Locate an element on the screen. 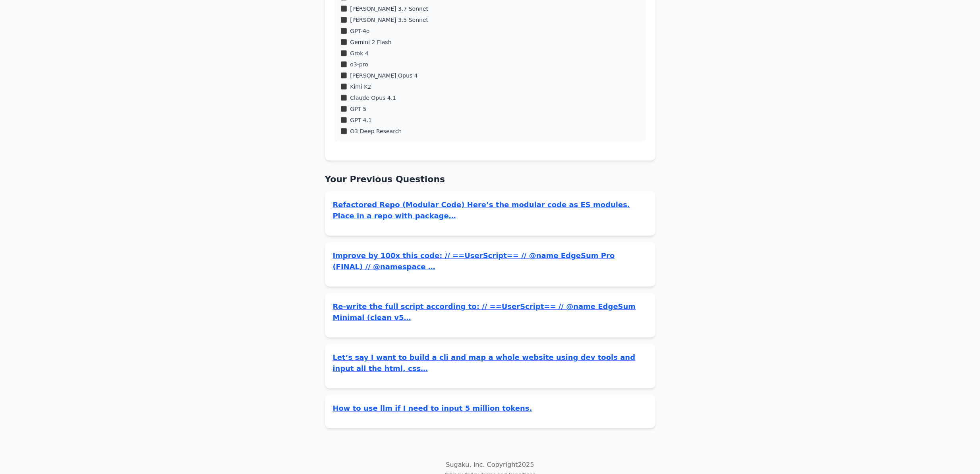 The width and height of the screenshot is (980, 474). a: Let’s say I want to build a cli and map a whole website using dev tools and input all the html, css… is located at coordinates (490, 363).